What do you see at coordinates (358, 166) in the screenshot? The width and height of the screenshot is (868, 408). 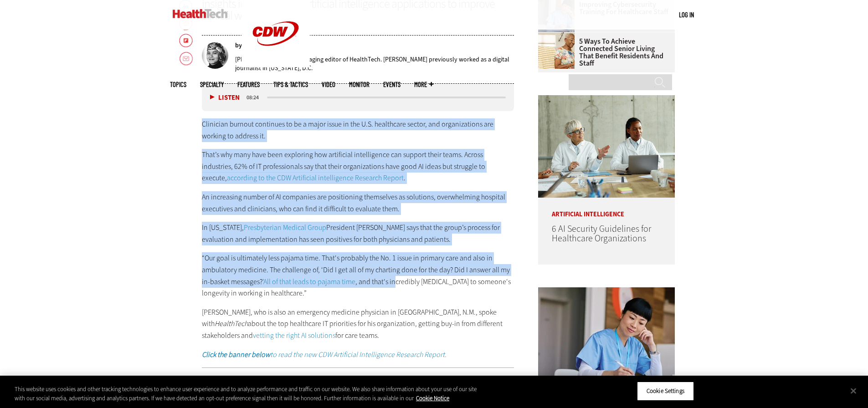 I see `p: That’s why many have been exploring how artificial intelligence can support their teams. Across i...` at bounding box center [358, 166].